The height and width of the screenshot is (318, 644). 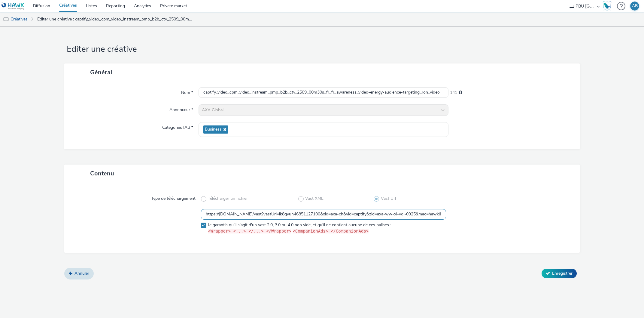 I want to click on span: Annuler, so click(x=82, y=273).